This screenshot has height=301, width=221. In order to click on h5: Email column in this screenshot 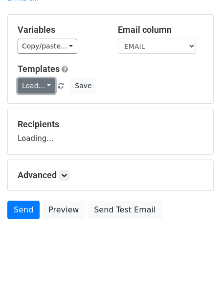, I will do `click(161, 30)`.